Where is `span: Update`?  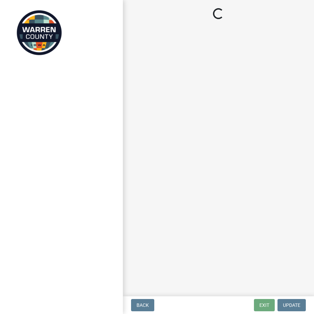
span: Update is located at coordinates (291, 305).